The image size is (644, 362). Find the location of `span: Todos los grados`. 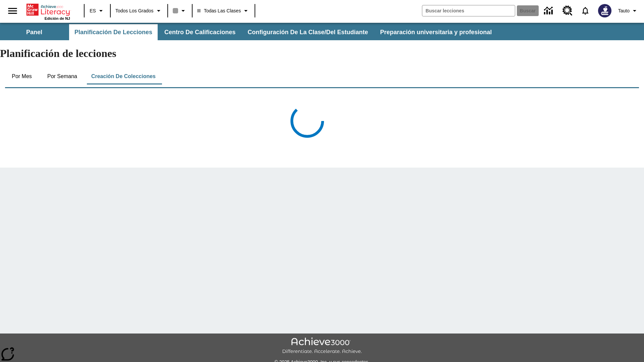

span: Todos los grados is located at coordinates (134, 11).